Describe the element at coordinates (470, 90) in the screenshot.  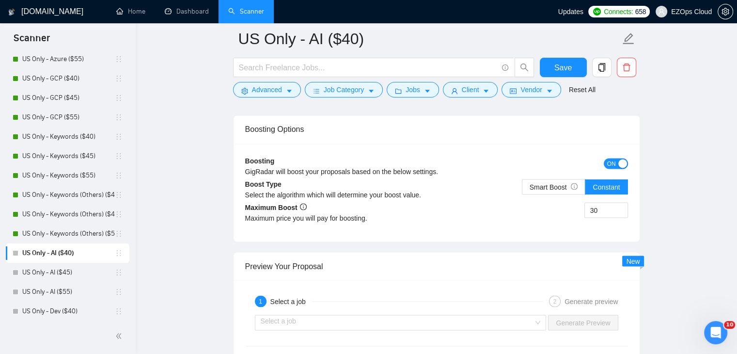
I see `button: userClientcaret-down` at that location.